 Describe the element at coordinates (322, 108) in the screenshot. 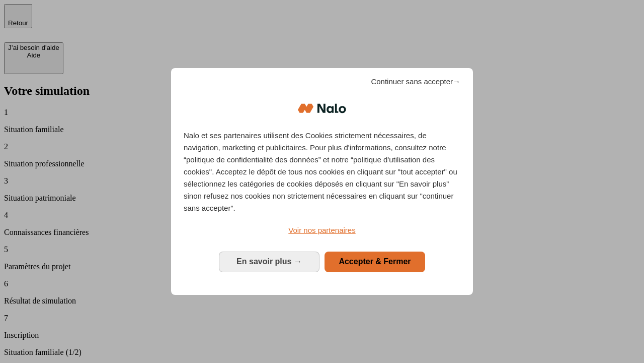

I see `img: Logo` at that location.